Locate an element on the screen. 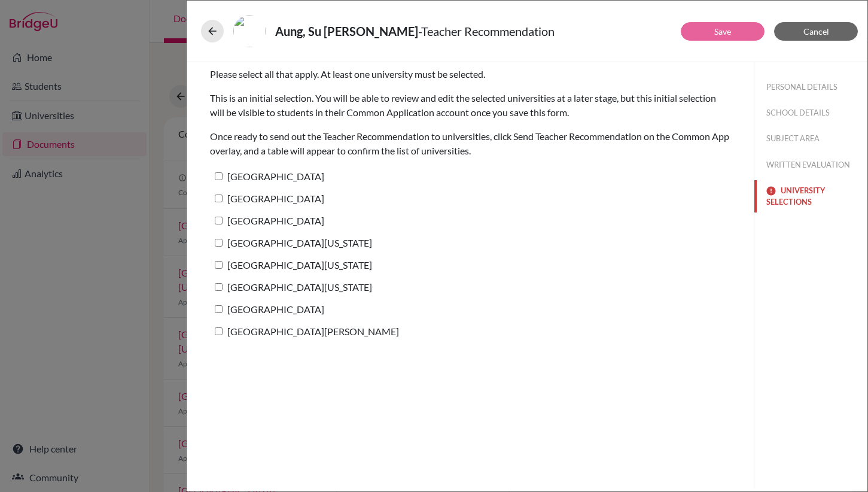  button: WRITTEN EVALUATION is located at coordinates (810, 165).